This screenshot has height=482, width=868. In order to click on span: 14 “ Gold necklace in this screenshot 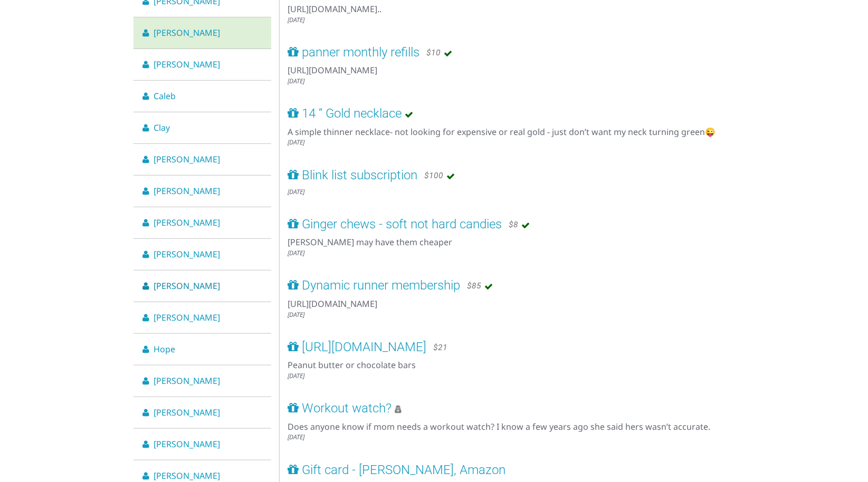, I will do `click(352, 113)`.